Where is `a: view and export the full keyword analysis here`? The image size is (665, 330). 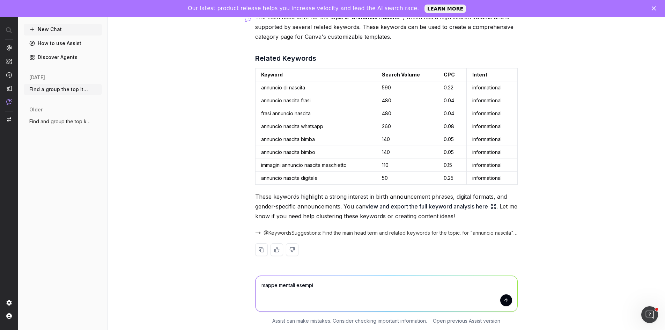
a: view and export the full keyword analysis here is located at coordinates (431, 206).